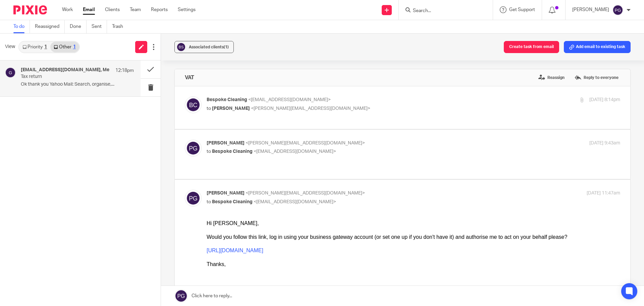  Describe the element at coordinates (596, 78) in the screenshot. I see `label: Reply to everyone` at that location.